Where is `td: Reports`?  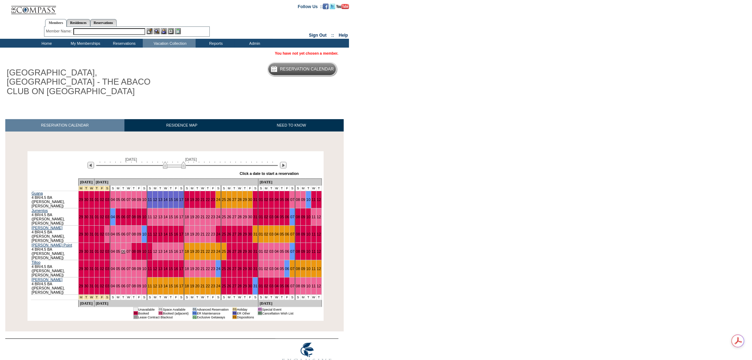 td: Reports is located at coordinates (215, 43).